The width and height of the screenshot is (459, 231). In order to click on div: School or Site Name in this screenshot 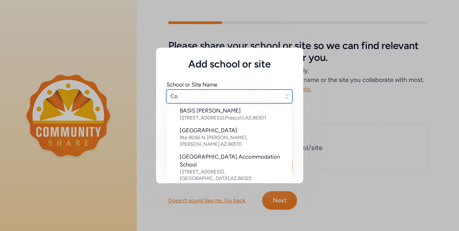, I will do `click(192, 84)`.